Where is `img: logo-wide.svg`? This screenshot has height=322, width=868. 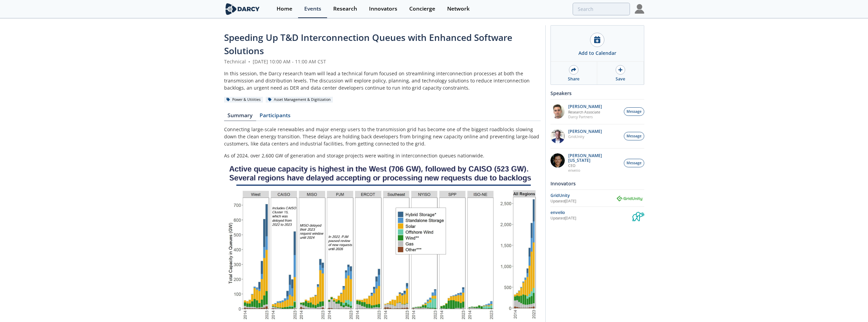
img: logo-wide.svg is located at coordinates (243, 9).